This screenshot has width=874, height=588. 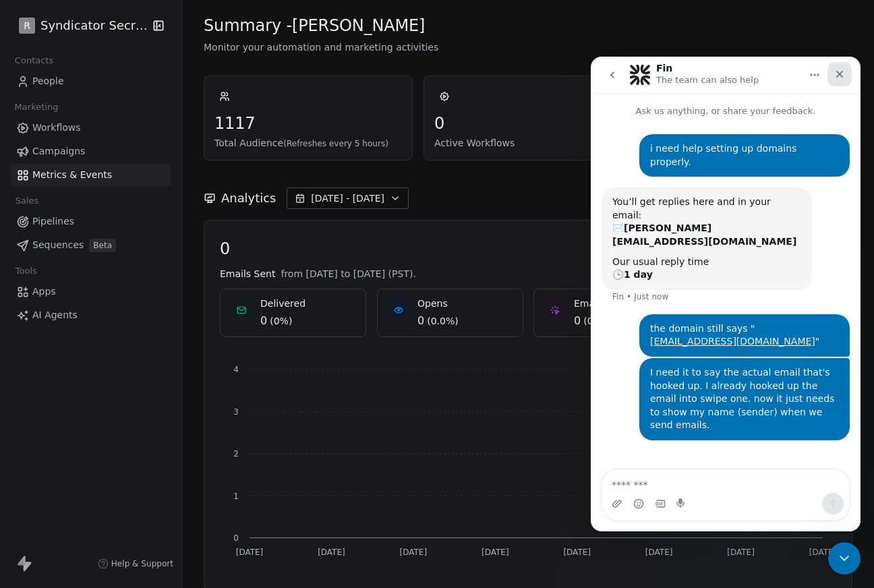 I want to click on span: ( 0% ), so click(x=280, y=321).